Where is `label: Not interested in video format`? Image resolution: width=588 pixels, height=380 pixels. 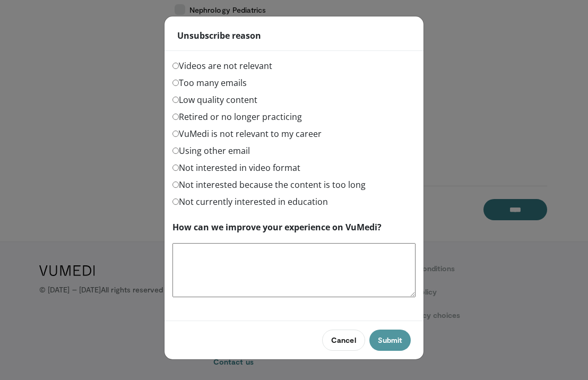 label: Not interested in video format is located at coordinates (236, 167).